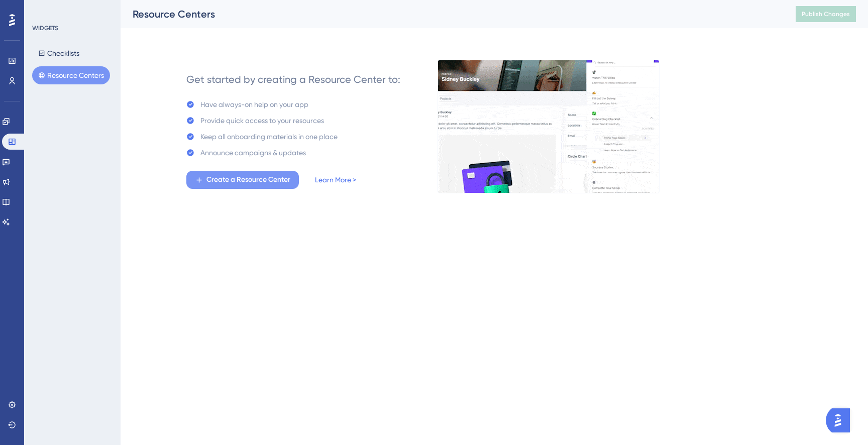 The width and height of the screenshot is (868, 445). What do you see at coordinates (825, 14) in the screenshot?
I see `button: Publish Changes` at bounding box center [825, 14].